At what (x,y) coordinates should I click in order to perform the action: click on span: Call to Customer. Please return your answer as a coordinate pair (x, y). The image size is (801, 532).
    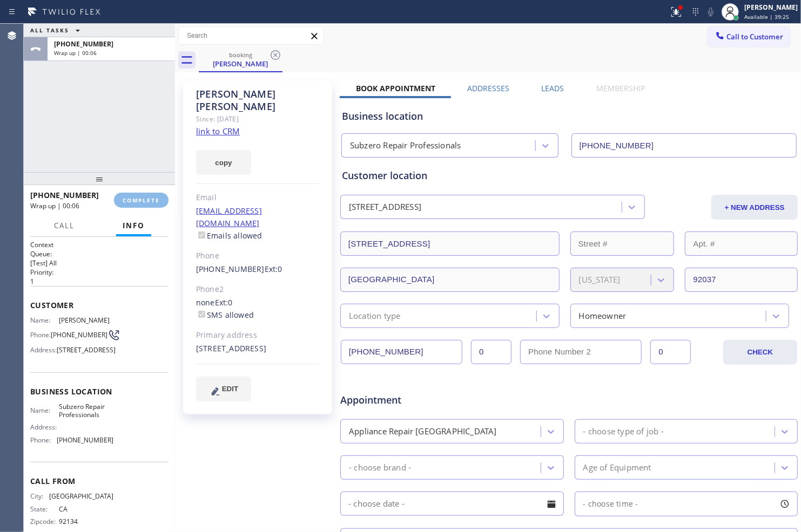
    Looking at the image, I should click on (755, 37).